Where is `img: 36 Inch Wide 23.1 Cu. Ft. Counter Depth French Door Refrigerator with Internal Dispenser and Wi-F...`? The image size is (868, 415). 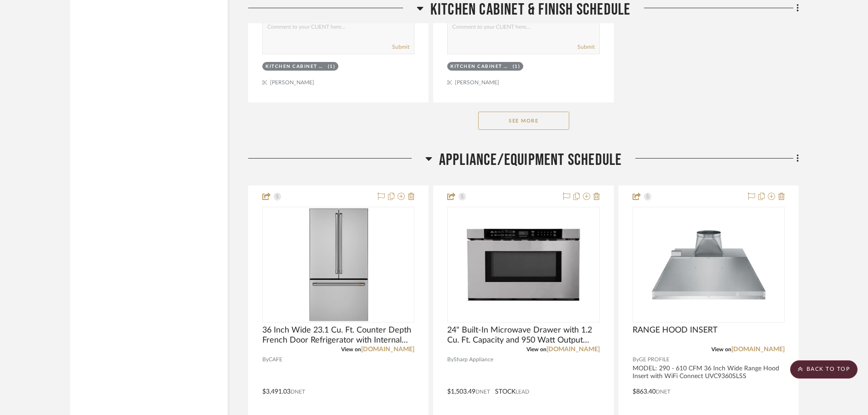 img: 36 Inch Wide 23.1 Cu. Ft. Counter Depth French Door Refrigerator with Internal Dispenser and Wi-F... is located at coordinates (338, 265).